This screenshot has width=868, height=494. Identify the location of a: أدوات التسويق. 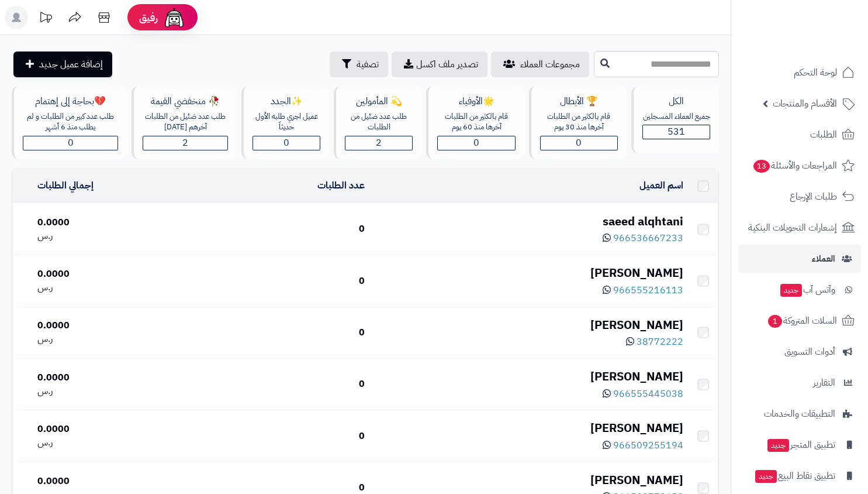
(800, 352).